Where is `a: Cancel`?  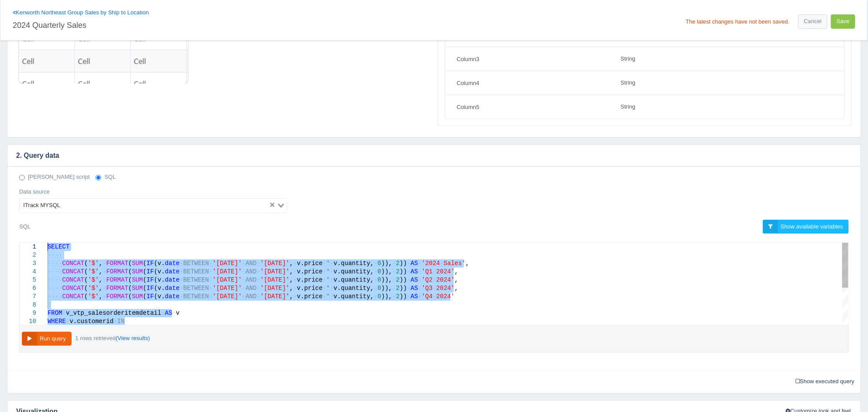 a: Cancel is located at coordinates (813, 22).